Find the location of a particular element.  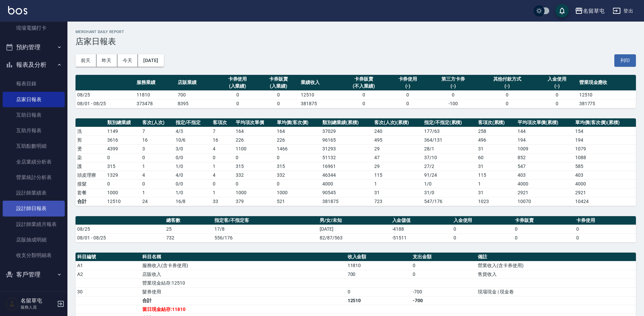

th: 類別總業績 is located at coordinates (123, 123).